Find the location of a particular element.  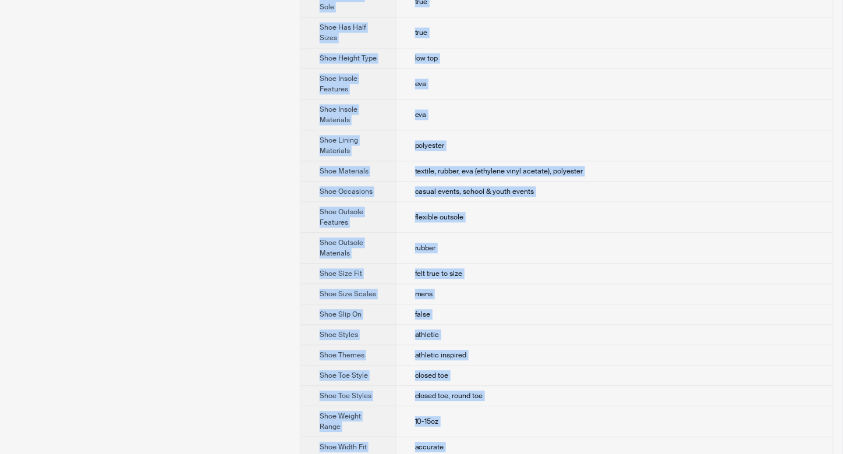

span: Shoe Insole Materials is located at coordinates (338, 115).